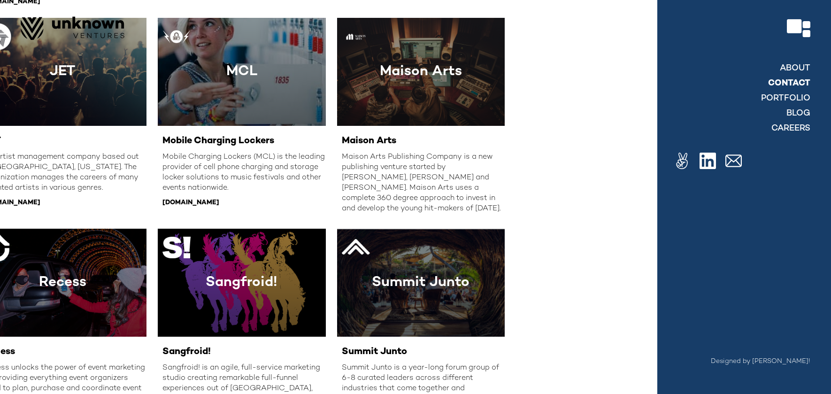 The width and height of the screenshot is (831, 394). What do you see at coordinates (798, 114) in the screenshot?
I see `a: blog` at bounding box center [798, 114].